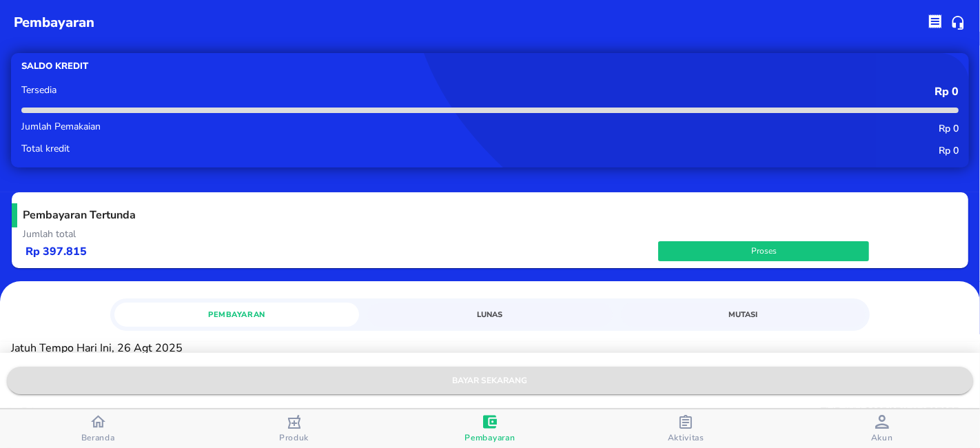 This screenshot has width=980, height=448. I want to click on p: Jatuh Tempo Hari Ini, 26 Agt 2025, so click(490, 348).